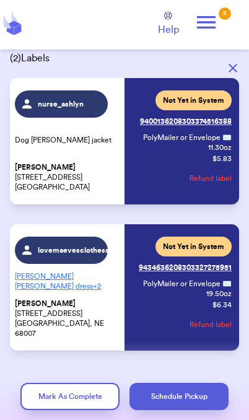 The image size is (249, 420). Describe the element at coordinates (61, 104) in the screenshot. I see `span: nurse_ashlyn` at that location.